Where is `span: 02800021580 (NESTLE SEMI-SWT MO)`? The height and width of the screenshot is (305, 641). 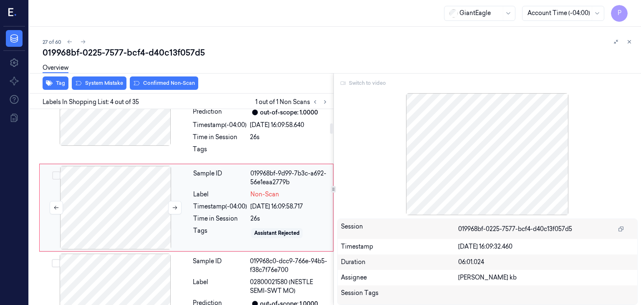 span: 02800021580 (NESTLE SEMI-SWT MO) is located at coordinates (289, 286).